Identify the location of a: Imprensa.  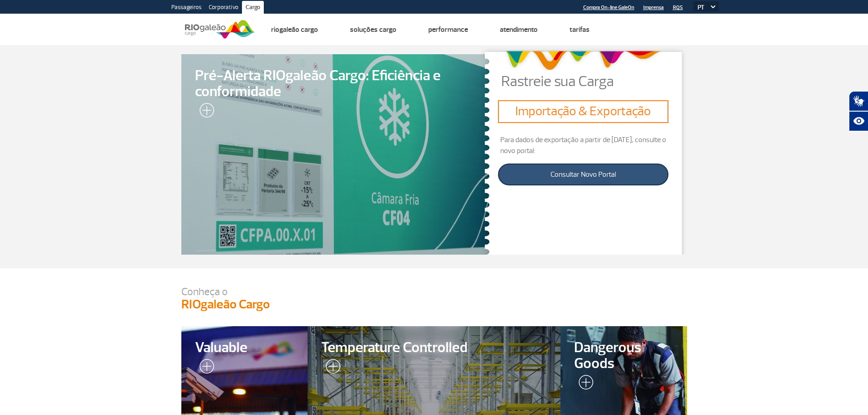
(653, 7).